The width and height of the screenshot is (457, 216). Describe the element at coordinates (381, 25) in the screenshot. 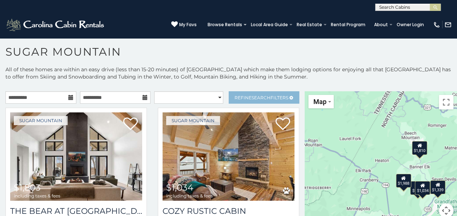

I see `a: About` at that location.